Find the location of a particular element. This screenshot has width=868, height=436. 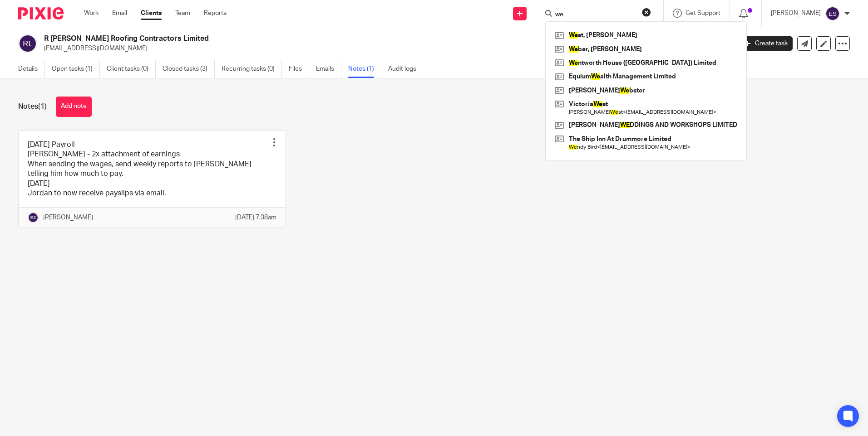

a: Open tasks (1) is located at coordinates (76, 69).